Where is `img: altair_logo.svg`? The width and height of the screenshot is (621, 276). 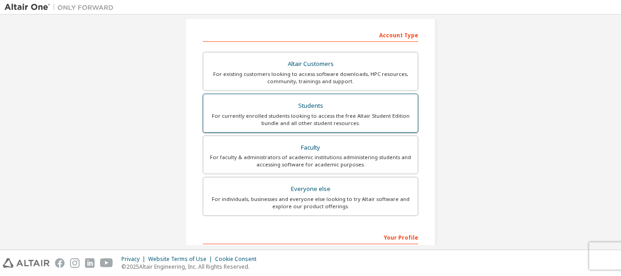 img: altair_logo.svg is located at coordinates (26, 263).